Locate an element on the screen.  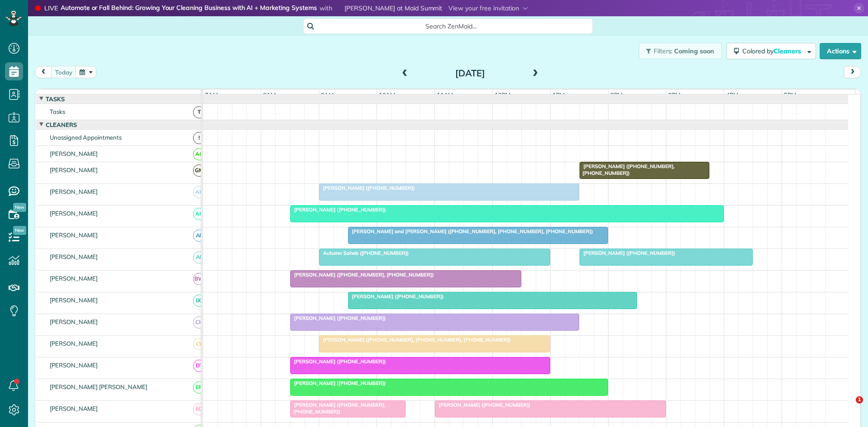
span: 3pm is located at coordinates (674, 95).